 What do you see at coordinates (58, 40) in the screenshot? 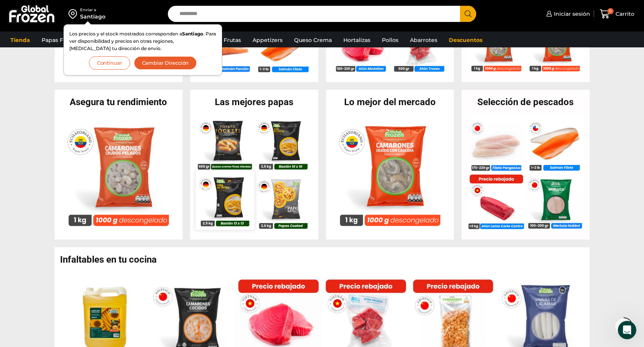
I see `a: Papas Fritas` at bounding box center [58, 40].